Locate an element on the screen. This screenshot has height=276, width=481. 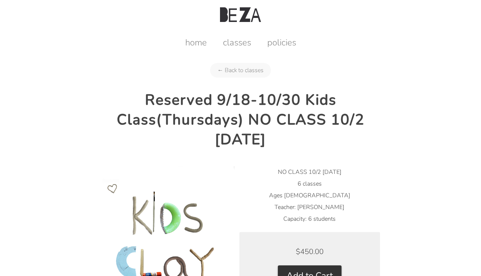
a: home is located at coordinates (196, 42).